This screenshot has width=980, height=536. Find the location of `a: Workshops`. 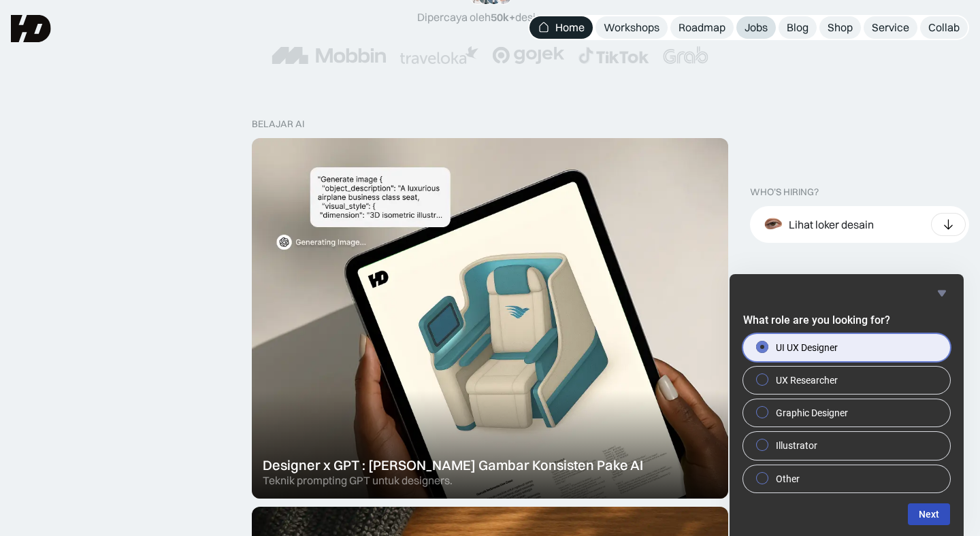

a: Workshops is located at coordinates (632, 28).